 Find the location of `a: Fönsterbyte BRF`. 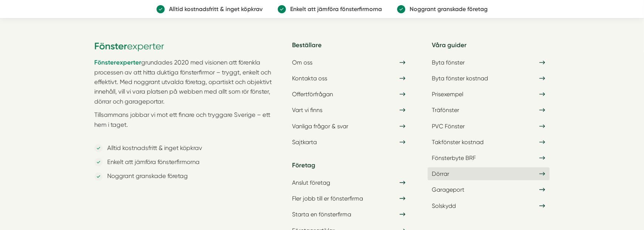

a: Fönsterbyte BRF is located at coordinates (489, 158).